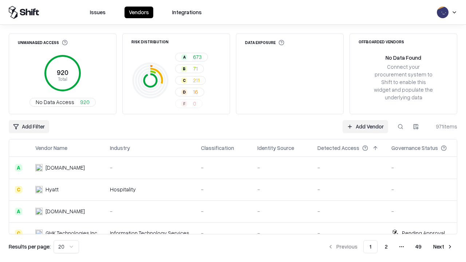 Image resolution: width=466 pixels, height=262 pixels. What do you see at coordinates (276, 148) in the screenshot?
I see `div: Identity Source` at bounding box center [276, 148].